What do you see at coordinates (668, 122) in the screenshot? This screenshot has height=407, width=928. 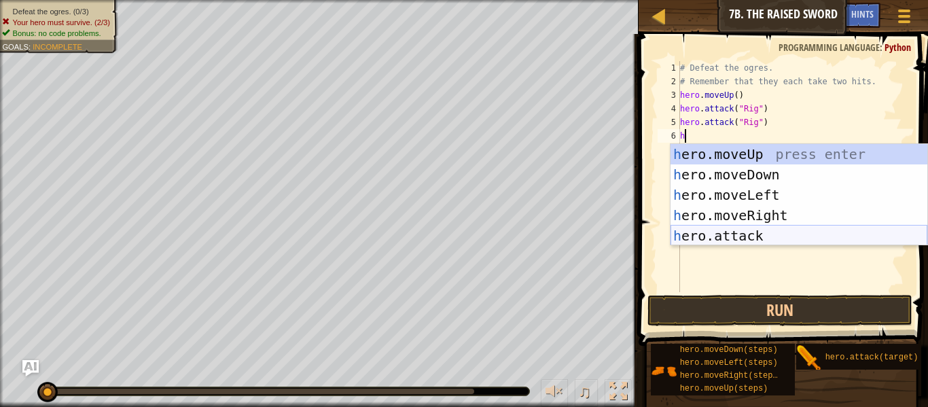 I see `div: 5` at bounding box center [668, 122].